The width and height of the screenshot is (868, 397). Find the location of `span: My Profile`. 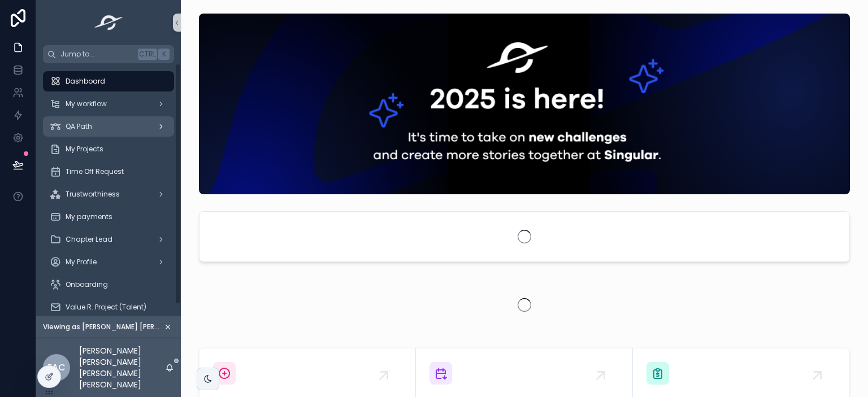

span: My Profile is located at coordinates (81, 262).